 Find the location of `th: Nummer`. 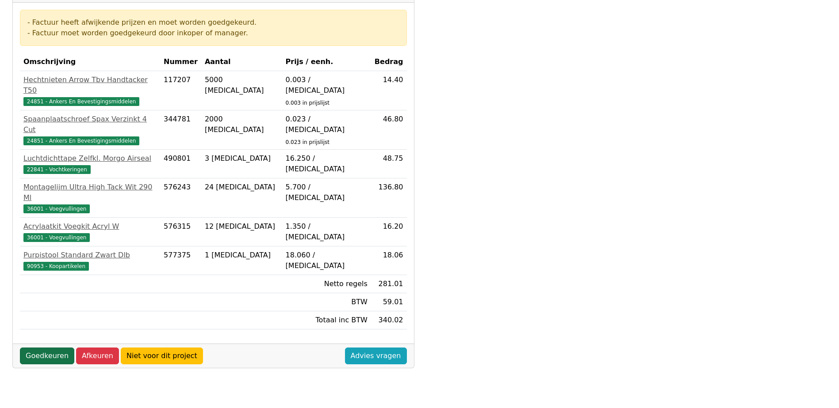

th: Nummer is located at coordinates (180, 62).